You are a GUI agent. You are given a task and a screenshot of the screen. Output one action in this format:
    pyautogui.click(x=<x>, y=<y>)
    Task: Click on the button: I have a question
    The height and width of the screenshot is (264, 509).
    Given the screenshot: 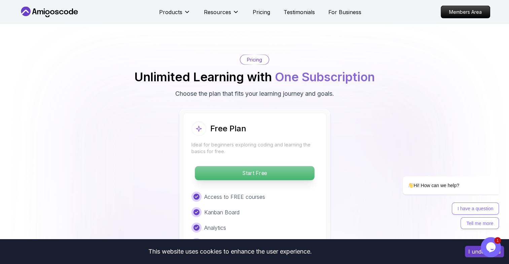 What is the action you would take?
    pyautogui.click(x=94, y=93)
    